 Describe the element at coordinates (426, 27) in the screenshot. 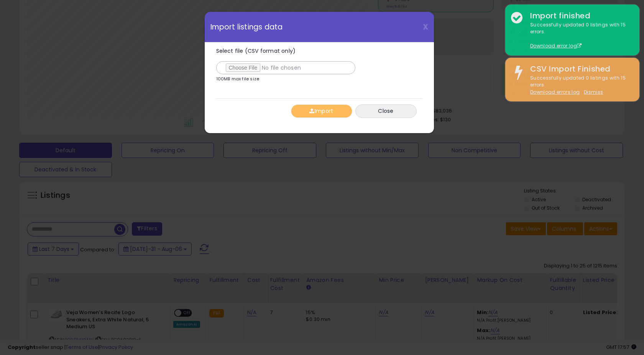

I see `span: X` at that location.